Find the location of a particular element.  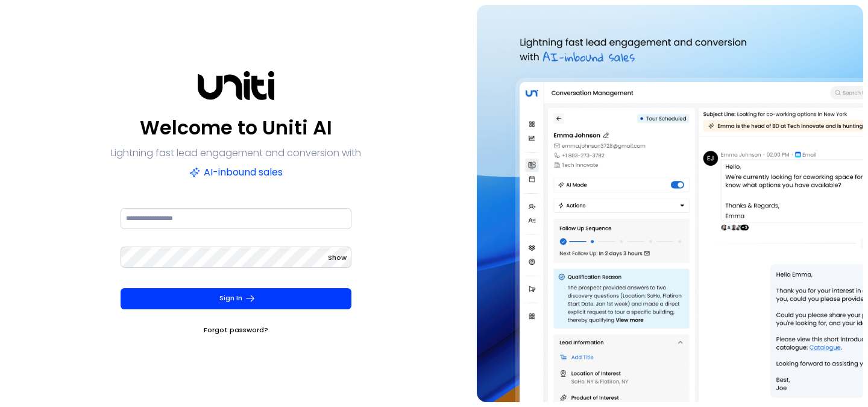

button: Sign In is located at coordinates (236, 299).